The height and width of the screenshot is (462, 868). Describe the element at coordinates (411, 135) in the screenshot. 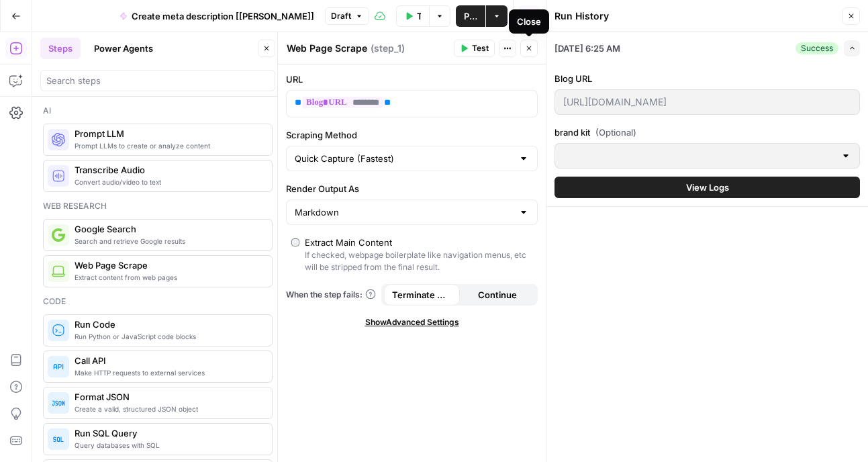

I see `label: Scraping Method` at that location.